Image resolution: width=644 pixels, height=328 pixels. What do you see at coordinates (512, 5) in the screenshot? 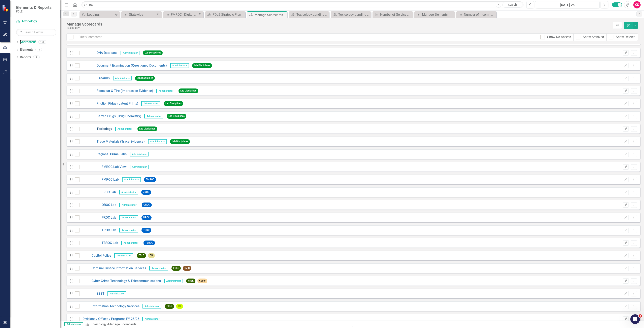
I see `a: Search` at bounding box center [512, 5].